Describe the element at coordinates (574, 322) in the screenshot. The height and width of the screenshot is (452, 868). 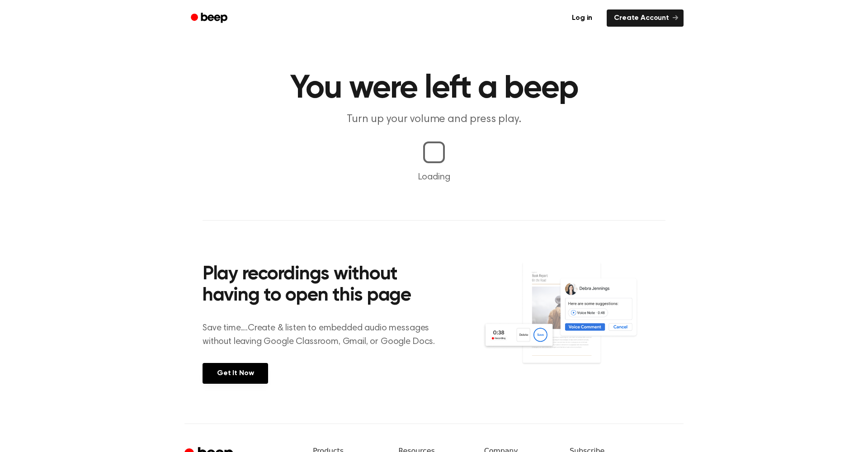
I see `img: Voice Comments on Docs and Recording Widget` at that location.